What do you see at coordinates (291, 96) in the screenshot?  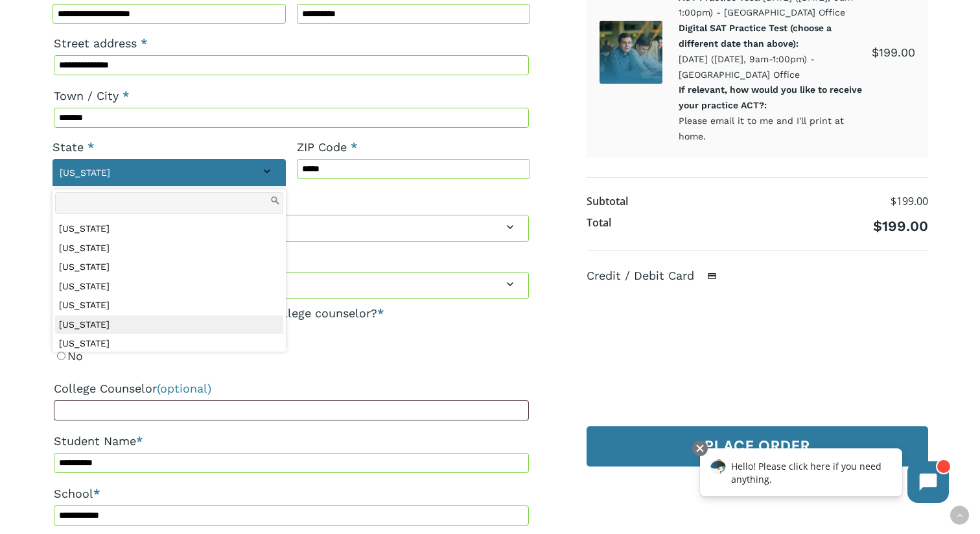 I see `label: Town / City` at bounding box center [291, 96].